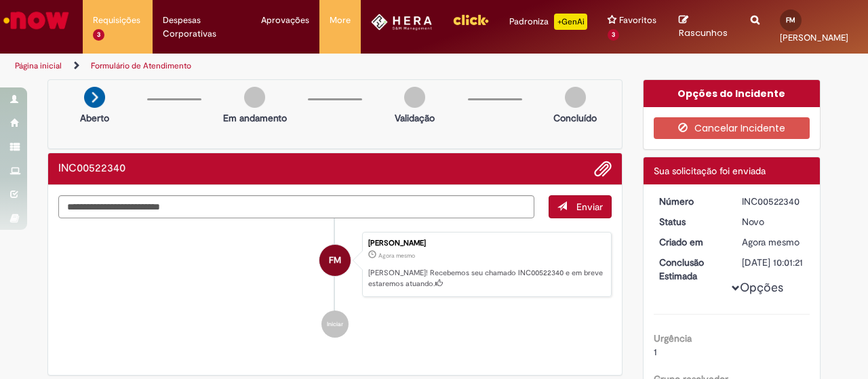  Describe the element at coordinates (95, 118) in the screenshot. I see `p: Aberto` at that location.